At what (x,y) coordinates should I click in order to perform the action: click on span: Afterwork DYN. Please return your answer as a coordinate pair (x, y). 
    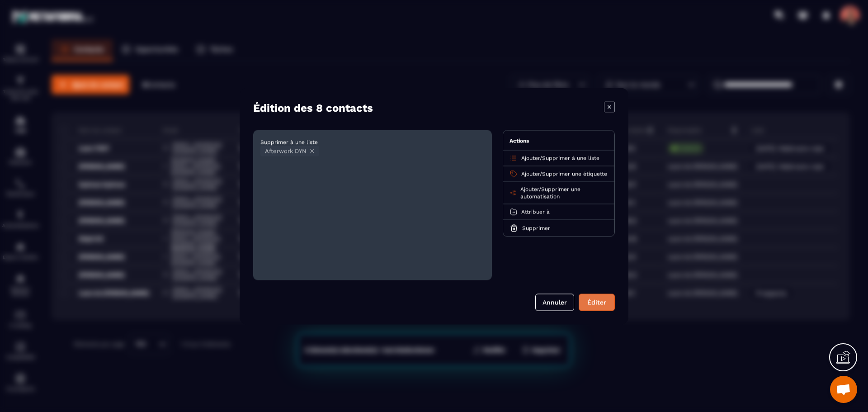
    Looking at the image, I should click on (286, 150).